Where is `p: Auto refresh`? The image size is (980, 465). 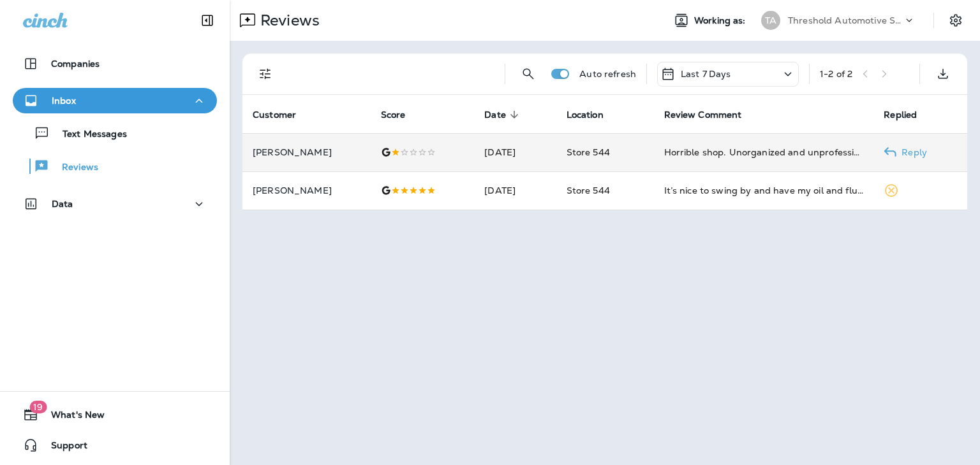
p: Auto refresh is located at coordinates (607, 74).